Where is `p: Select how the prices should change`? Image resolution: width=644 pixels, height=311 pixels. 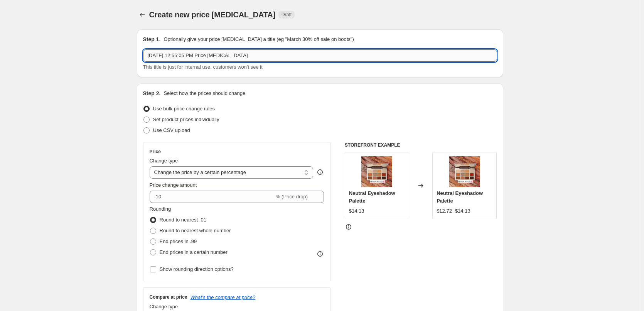 p: Select how the prices should change is located at coordinates (204, 93).